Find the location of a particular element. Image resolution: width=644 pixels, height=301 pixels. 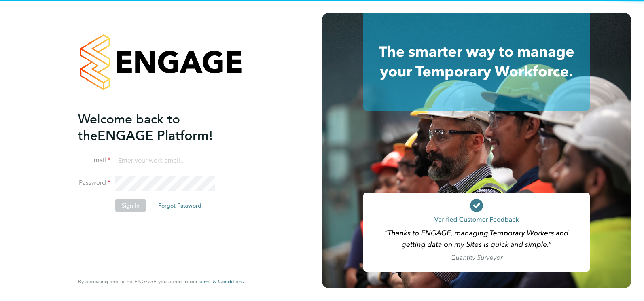

span: By accessing and using ENGAGE you agree to our is located at coordinates (161, 281).